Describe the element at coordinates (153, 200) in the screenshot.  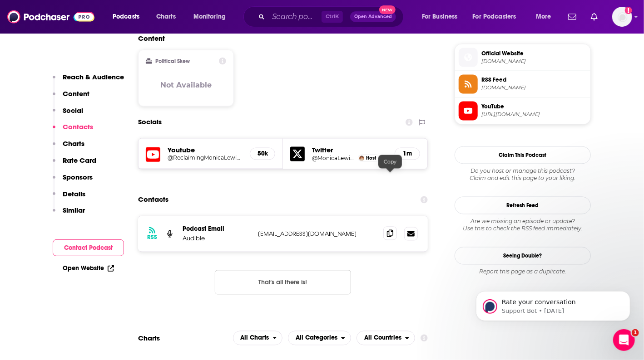
I see `h2: Contacts` at that location.